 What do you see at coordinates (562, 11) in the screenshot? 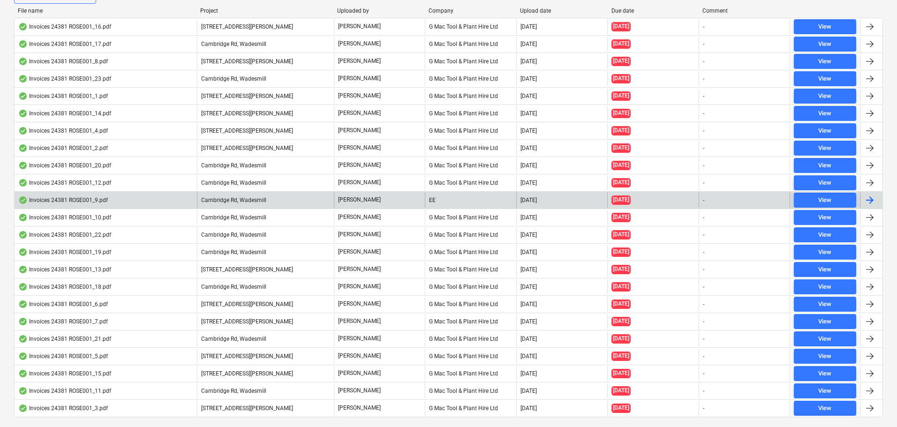
I see `div: Upload date` at bounding box center [562, 11].